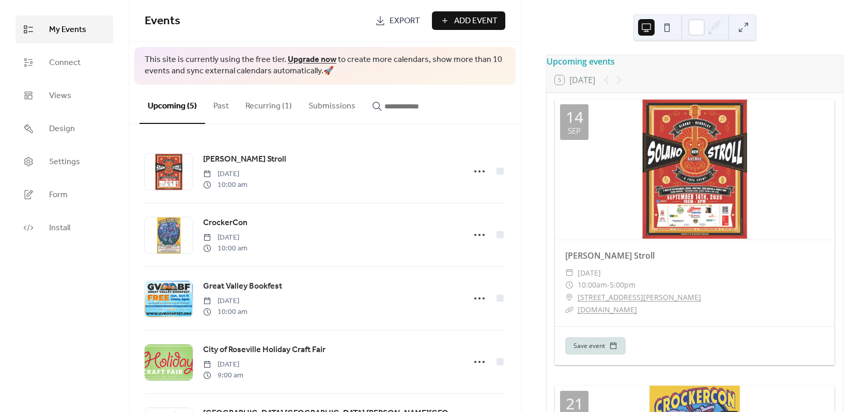  I want to click on span: Connect, so click(65, 63).